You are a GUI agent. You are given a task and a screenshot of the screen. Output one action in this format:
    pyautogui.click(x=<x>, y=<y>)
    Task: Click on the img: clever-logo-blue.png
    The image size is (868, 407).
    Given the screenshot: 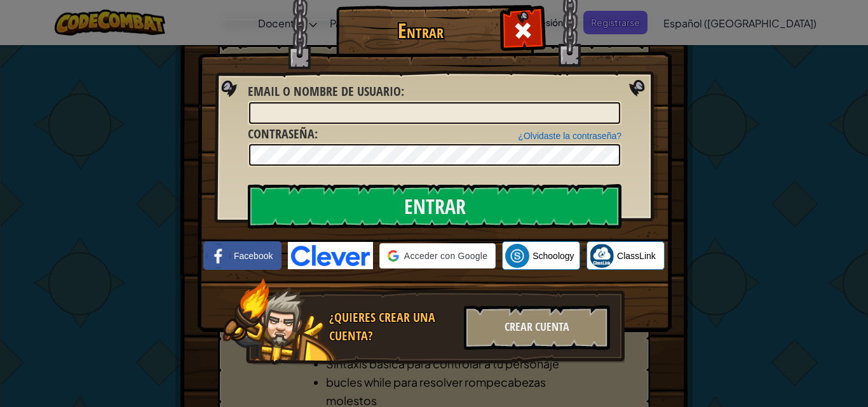 What is the action you would take?
    pyautogui.click(x=331, y=256)
    